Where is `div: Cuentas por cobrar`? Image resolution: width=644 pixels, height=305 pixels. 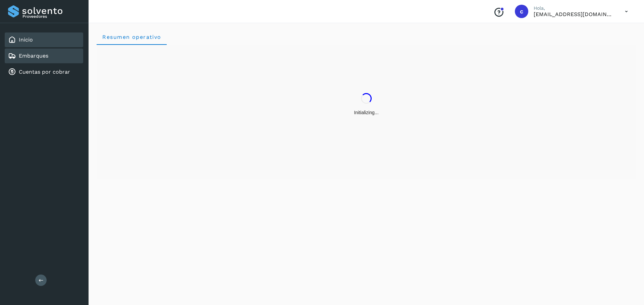
div: Cuentas por cobrar is located at coordinates (44, 72).